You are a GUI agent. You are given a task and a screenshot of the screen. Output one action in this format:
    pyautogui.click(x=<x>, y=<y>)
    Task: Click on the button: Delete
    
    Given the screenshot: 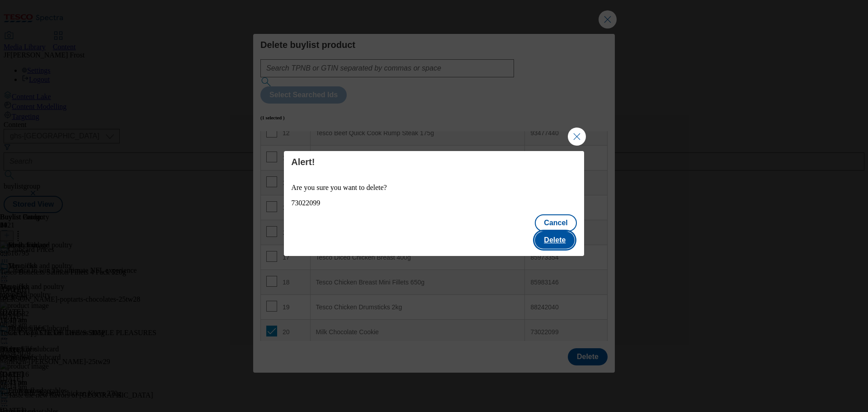 What is the action you would take?
    pyautogui.click(x=555, y=241)
    